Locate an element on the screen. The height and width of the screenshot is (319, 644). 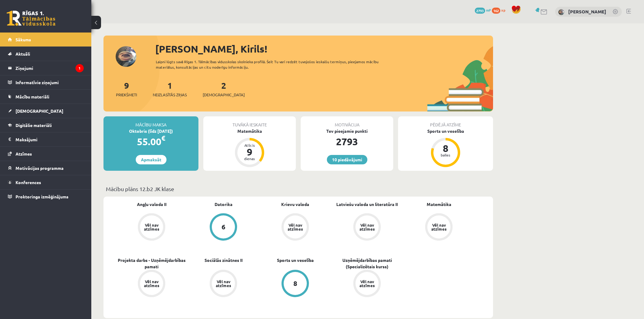
span: Mācību materiāli is located at coordinates (32, 97).